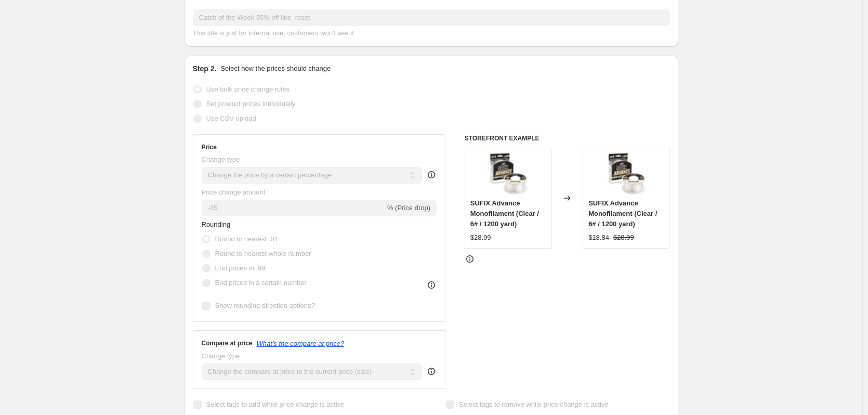 The width and height of the screenshot is (868, 415). I want to click on h3: Compare at price, so click(227, 343).